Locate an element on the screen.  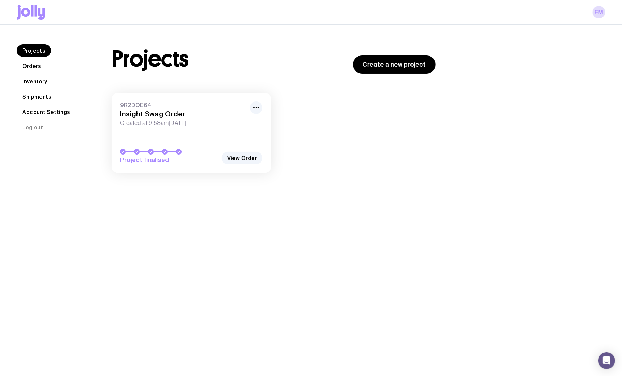
span: Project finalised is located at coordinates (169, 160).